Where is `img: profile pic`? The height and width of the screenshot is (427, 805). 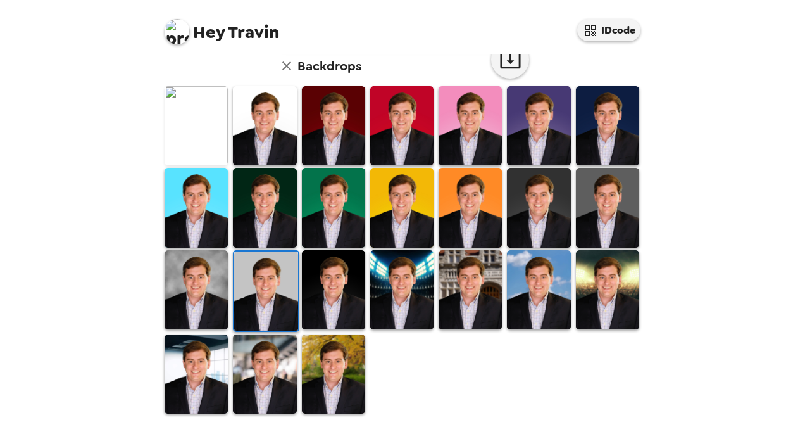 img: profile pic is located at coordinates (177, 32).